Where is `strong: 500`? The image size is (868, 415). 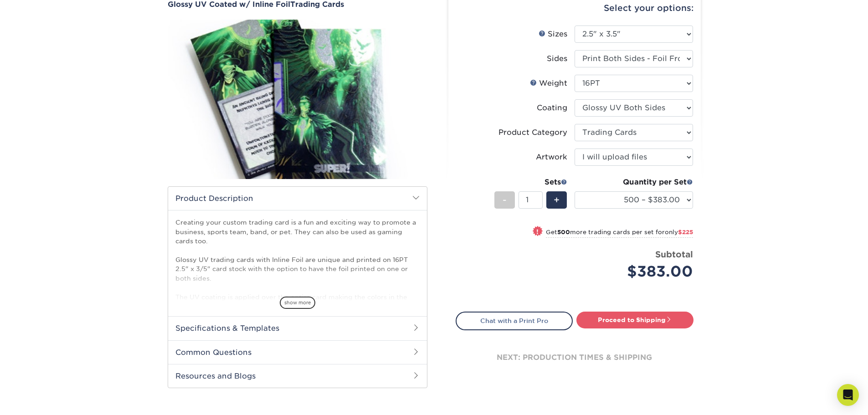
strong: 500 is located at coordinates (564, 232).